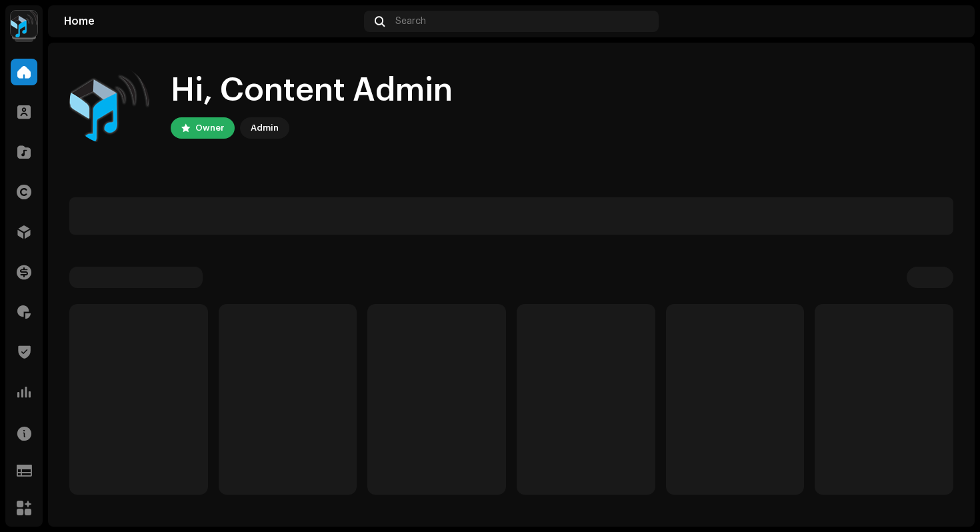  I want to click on div: Owner, so click(209, 128).